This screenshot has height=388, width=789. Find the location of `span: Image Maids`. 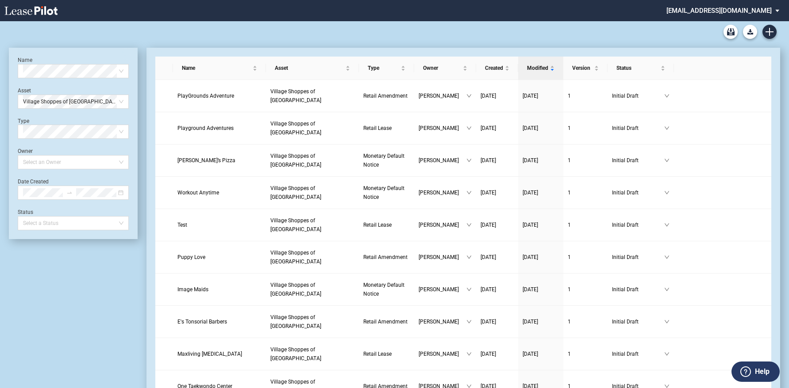

span: Image Maids is located at coordinates (193, 290).